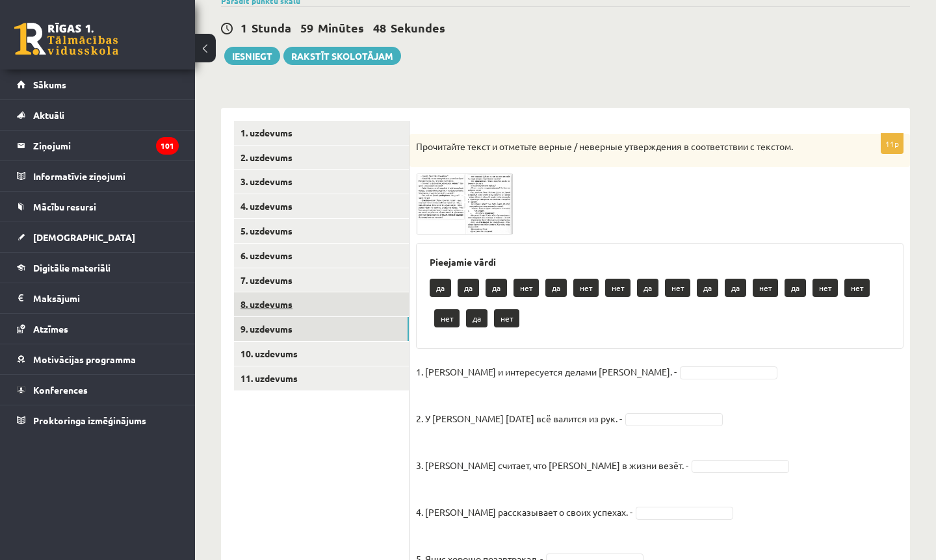  What do you see at coordinates (380, 27) in the screenshot?
I see `span: 48` at bounding box center [380, 27].